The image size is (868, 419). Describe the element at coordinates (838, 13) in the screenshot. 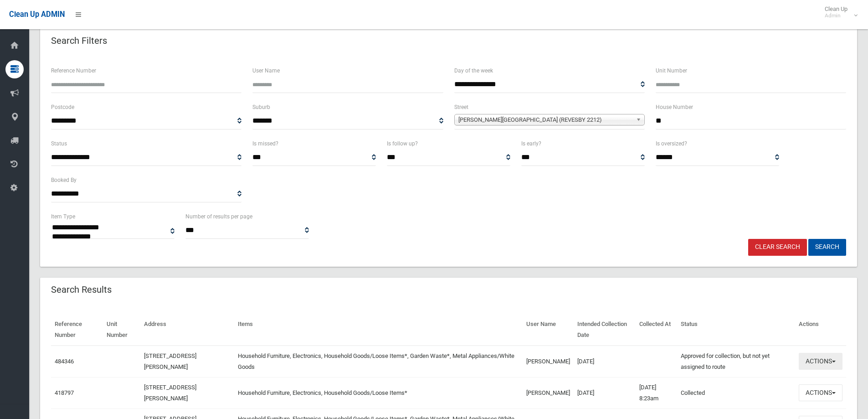

I see `span: Clean Up` at that location.